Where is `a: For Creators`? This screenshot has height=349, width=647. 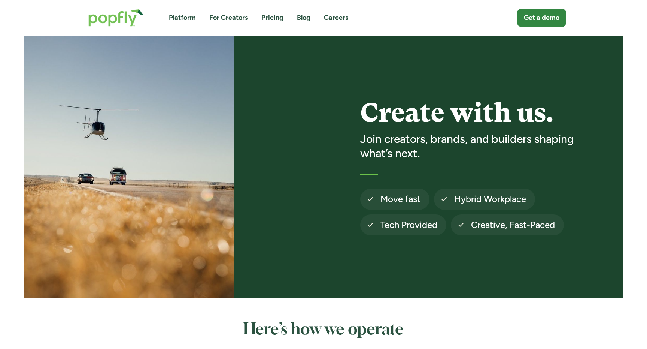
a: For Creators is located at coordinates (228, 18).